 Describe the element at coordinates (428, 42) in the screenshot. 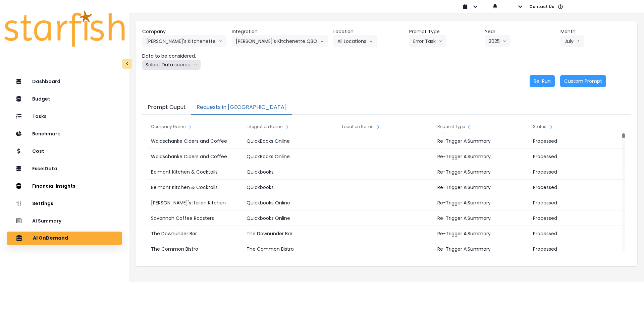

I see `button: Error Taskarrow down line` at that location.